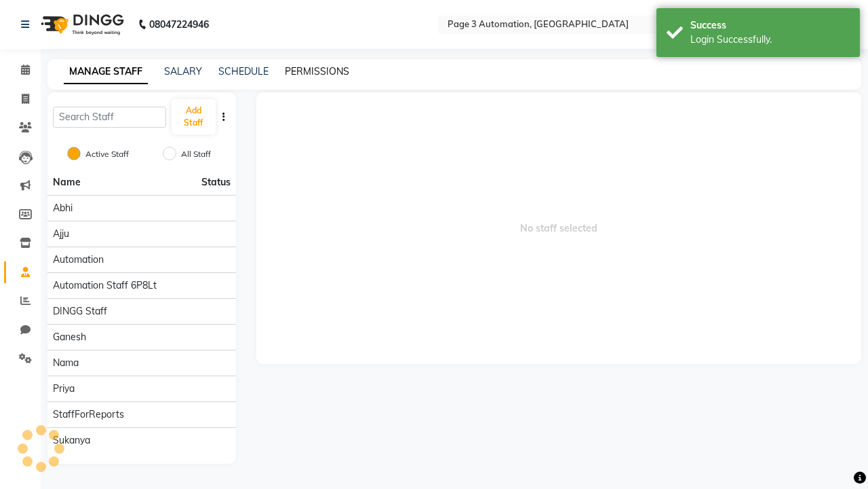 This screenshot has height=489, width=868. What do you see at coordinates (183, 72) in the screenshot?
I see `a: SALARY` at bounding box center [183, 72].